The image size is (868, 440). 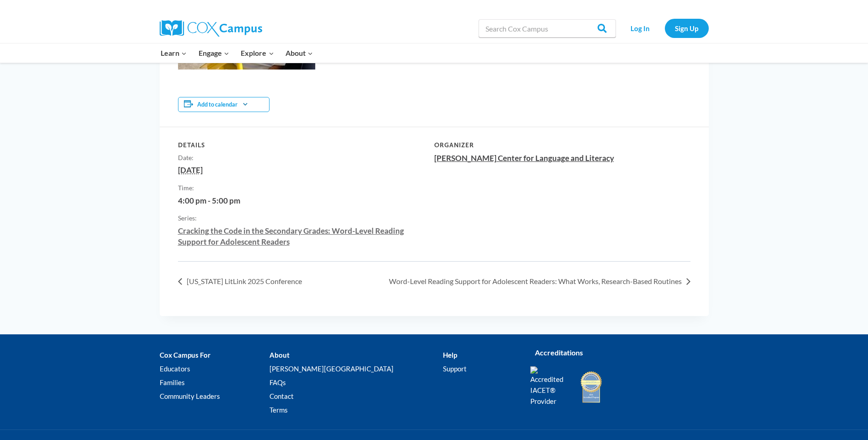 What do you see at coordinates (356, 410) in the screenshot?
I see `a: Terms` at bounding box center [356, 410].